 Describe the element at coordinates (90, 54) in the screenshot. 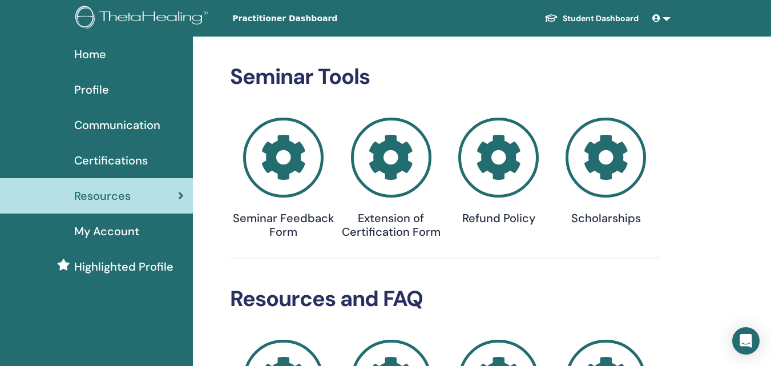

I see `span: Home` at that location.